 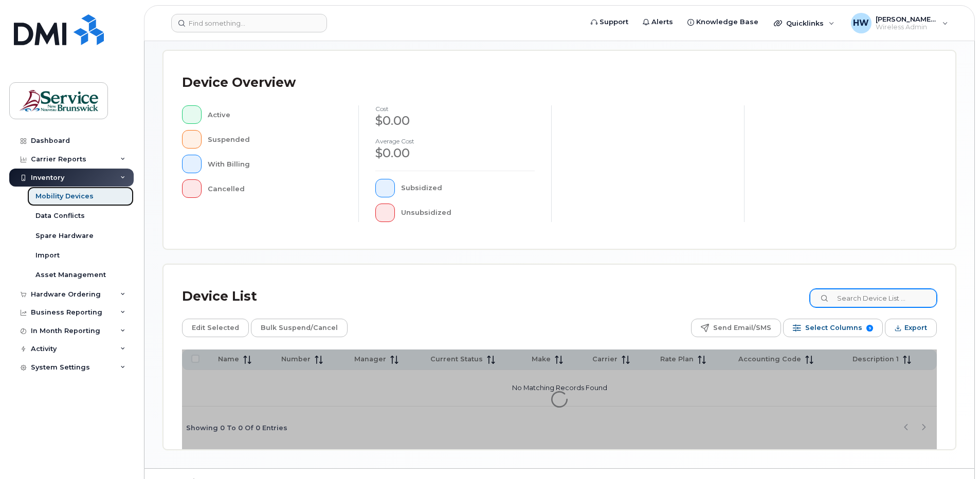 What do you see at coordinates (833, 328) in the screenshot?
I see `button: Select Columns 9` at bounding box center [833, 328].